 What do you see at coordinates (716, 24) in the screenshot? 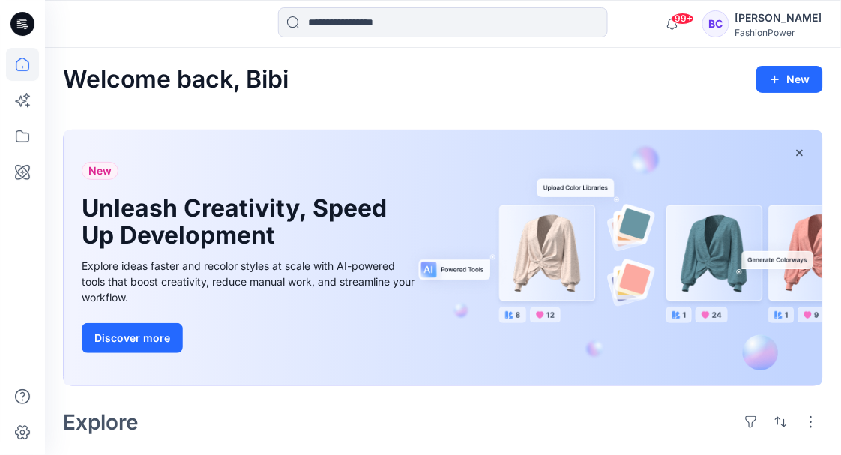
I see `div: BC` at bounding box center [716, 24].